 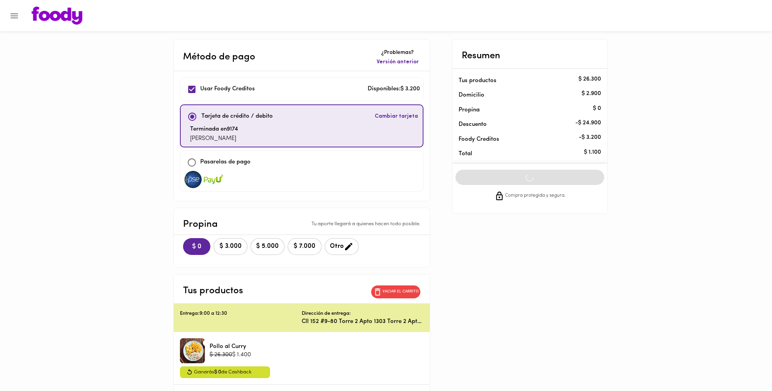 What do you see at coordinates (472, 95) in the screenshot?
I see `p: Domicilio` at bounding box center [472, 95].